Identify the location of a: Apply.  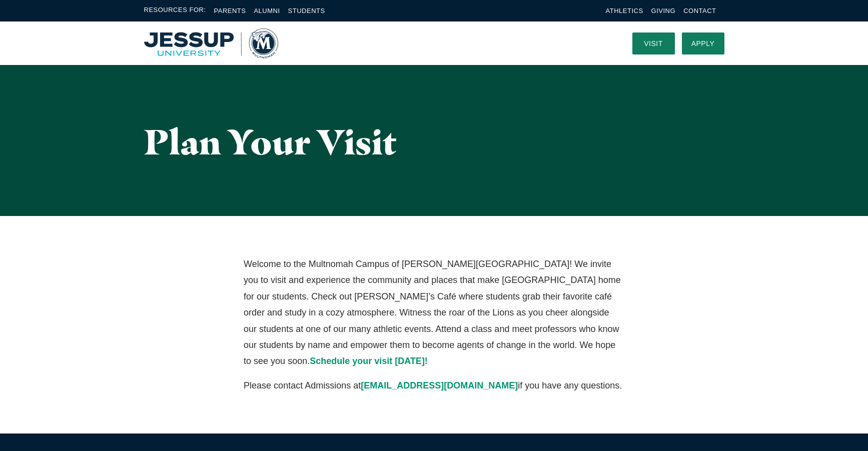
(703, 43).